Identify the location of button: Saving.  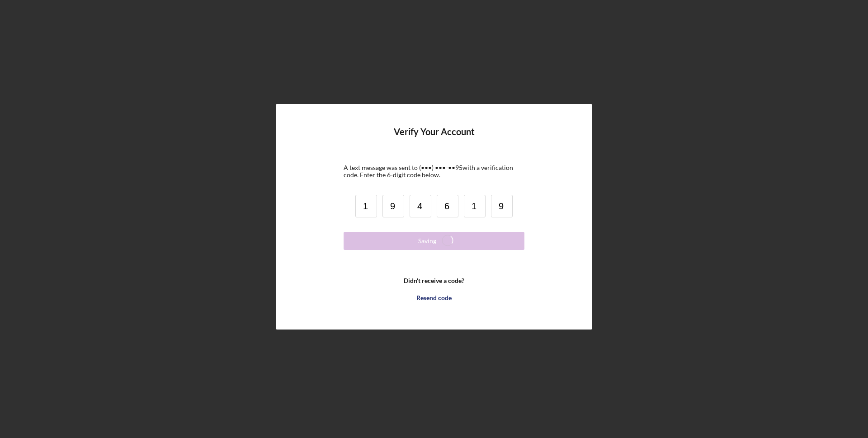
(434, 241).